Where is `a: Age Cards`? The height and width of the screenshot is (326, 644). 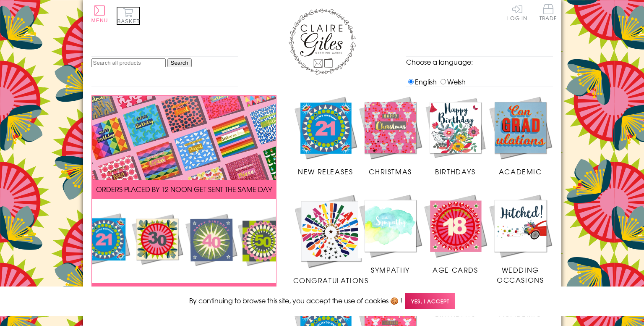
a: Age Cards is located at coordinates (455, 234).